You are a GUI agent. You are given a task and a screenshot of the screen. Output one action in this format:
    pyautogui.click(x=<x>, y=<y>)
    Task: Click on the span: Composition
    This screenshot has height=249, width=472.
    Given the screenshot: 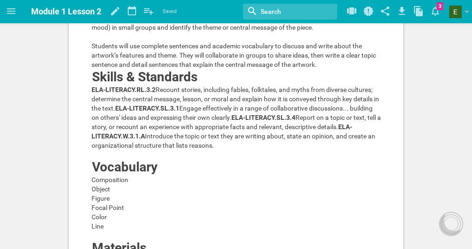 What is the action you would take?
    pyautogui.click(x=110, y=180)
    